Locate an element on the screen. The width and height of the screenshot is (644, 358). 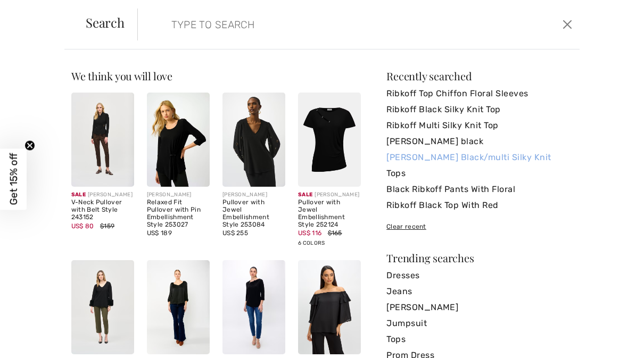
a: Black Ribkoff Pants With Floral is located at coordinates (480, 189).